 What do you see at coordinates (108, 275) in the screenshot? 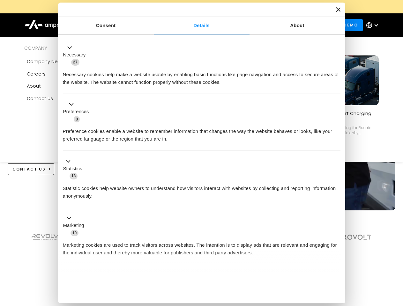
I see `span: 2` at bounding box center [108, 275].